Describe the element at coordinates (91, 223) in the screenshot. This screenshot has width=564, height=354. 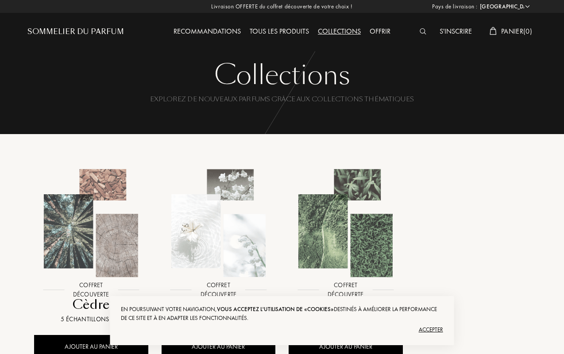
I see `img: Cèdre` at that location.